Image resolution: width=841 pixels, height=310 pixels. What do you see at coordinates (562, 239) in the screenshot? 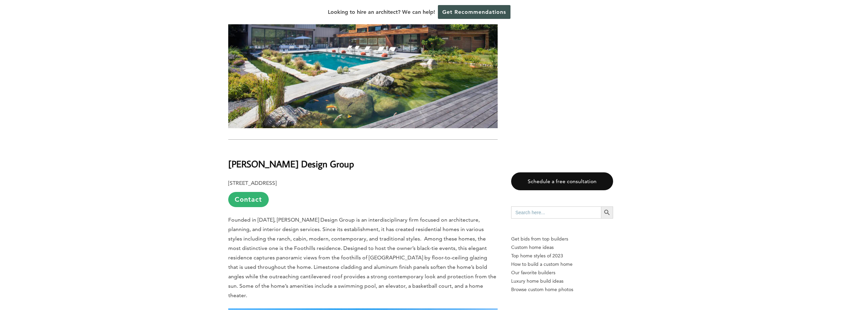
I see `p: Get bids from top builders` at bounding box center [562, 239].